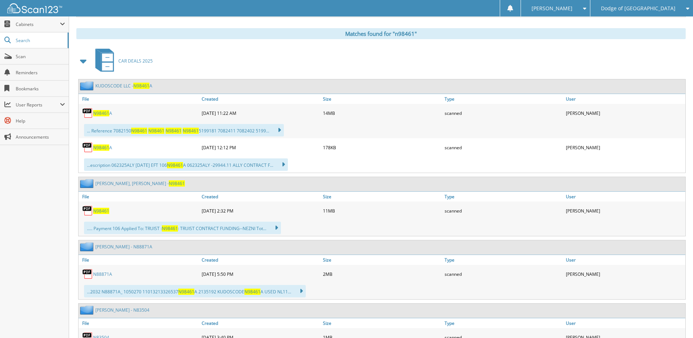  Describe the element at coordinates (382, 113) in the screenshot. I see `div: 14MB` at that location.